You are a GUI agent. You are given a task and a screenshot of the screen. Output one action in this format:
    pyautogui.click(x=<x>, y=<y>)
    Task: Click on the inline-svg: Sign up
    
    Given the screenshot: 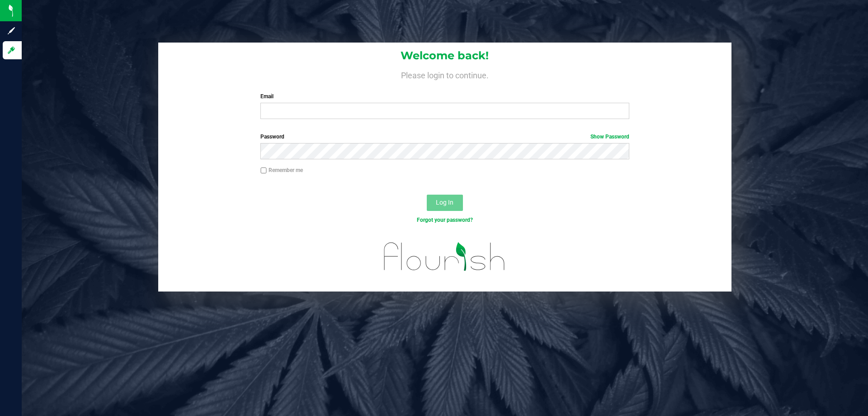 What is the action you would take?
    pyautogui.click(x=11, y=31)
    